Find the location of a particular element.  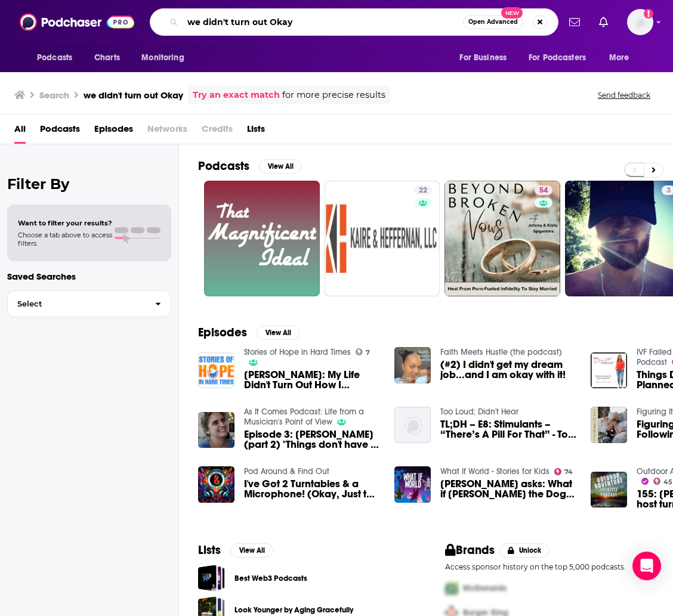

span: I've Got 2 Turntables & a Microphone! (Okay, Just the Microphone) is located at coordinates (312, 489).